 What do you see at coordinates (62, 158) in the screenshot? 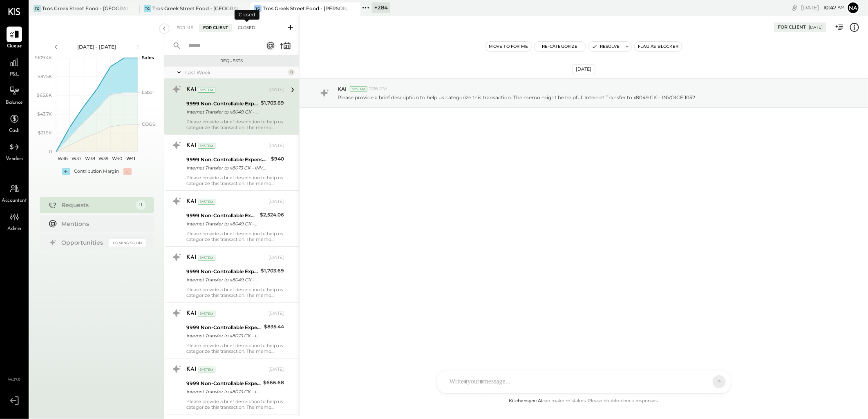
I see `text: W36` at bounding box center [62, 158].